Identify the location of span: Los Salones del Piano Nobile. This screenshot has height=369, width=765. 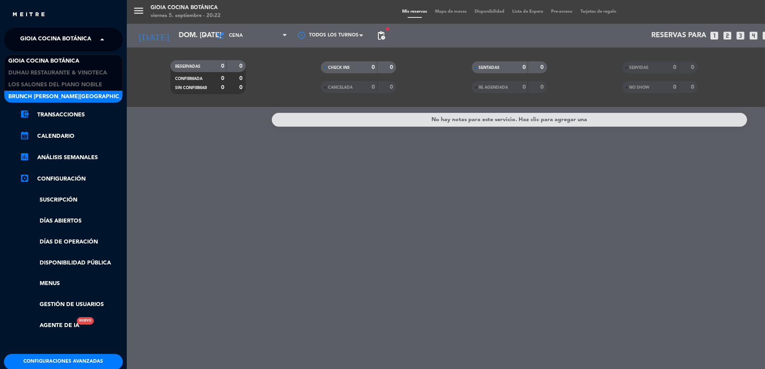
(55, 85).